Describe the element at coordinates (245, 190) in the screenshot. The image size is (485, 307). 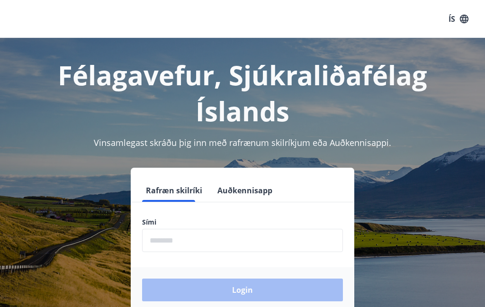
I see `button: Auðkennisapp` at that location.